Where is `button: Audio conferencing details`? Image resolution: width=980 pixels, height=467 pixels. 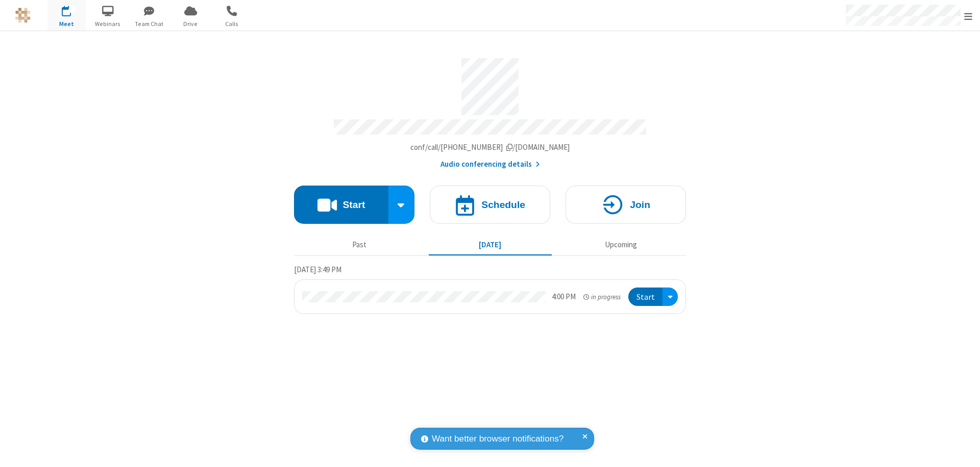 button: Audio conferencing details is located at coordinates (490, 165).